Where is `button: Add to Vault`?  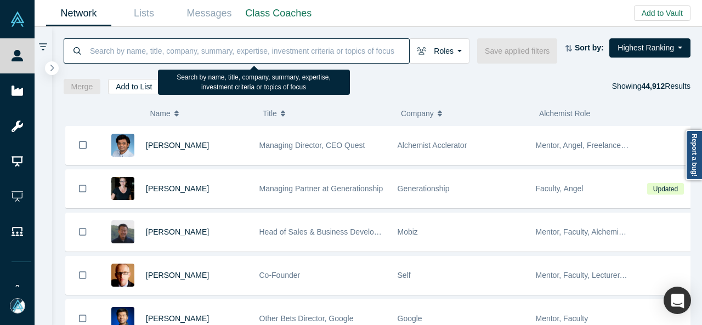 button: Add to Vault is located at coordinates (662, 13).